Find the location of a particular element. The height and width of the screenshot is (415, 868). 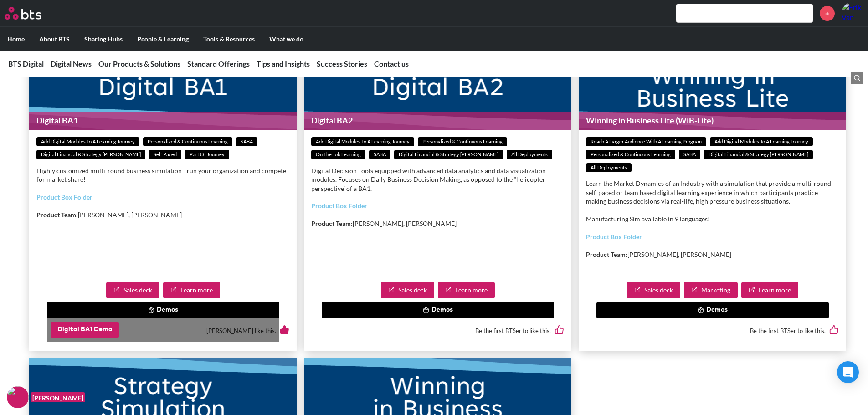

label: People & Learning is located at coordinates (163, 39).